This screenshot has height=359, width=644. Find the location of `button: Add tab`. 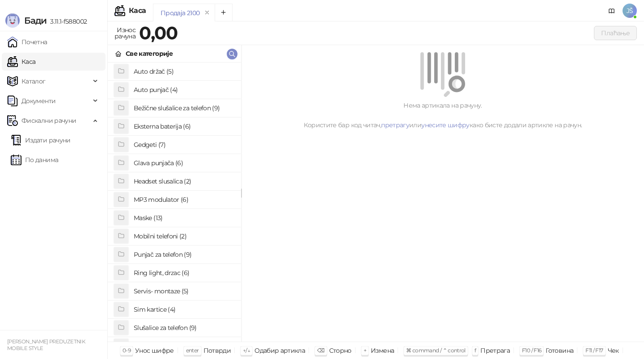

button: Add tab is located at coordinates (224, 12).